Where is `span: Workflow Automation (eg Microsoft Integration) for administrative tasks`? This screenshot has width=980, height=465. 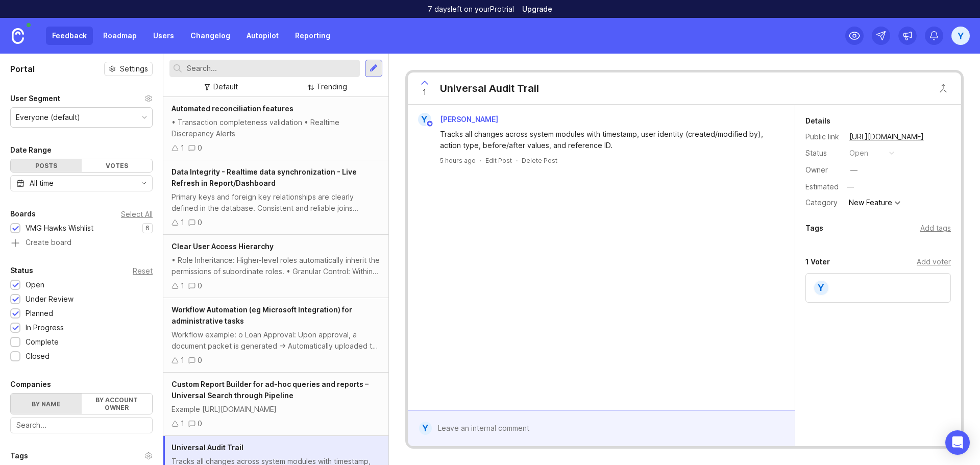 span: Workflow Automation (eg Microsoft Integration) for administrative tasks is located at coordinates (262, 315).